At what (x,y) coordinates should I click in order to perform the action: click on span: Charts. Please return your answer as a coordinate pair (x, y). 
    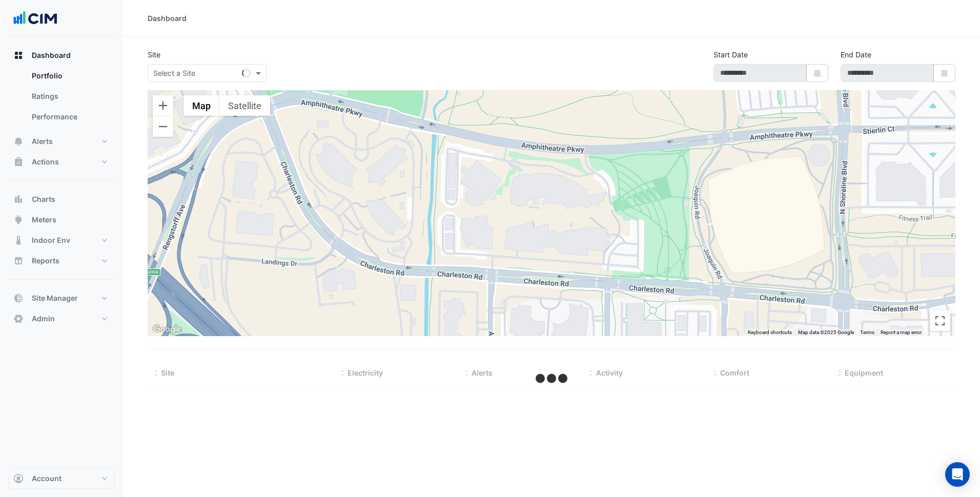
    Looking at the image, I should click on (43, 199).